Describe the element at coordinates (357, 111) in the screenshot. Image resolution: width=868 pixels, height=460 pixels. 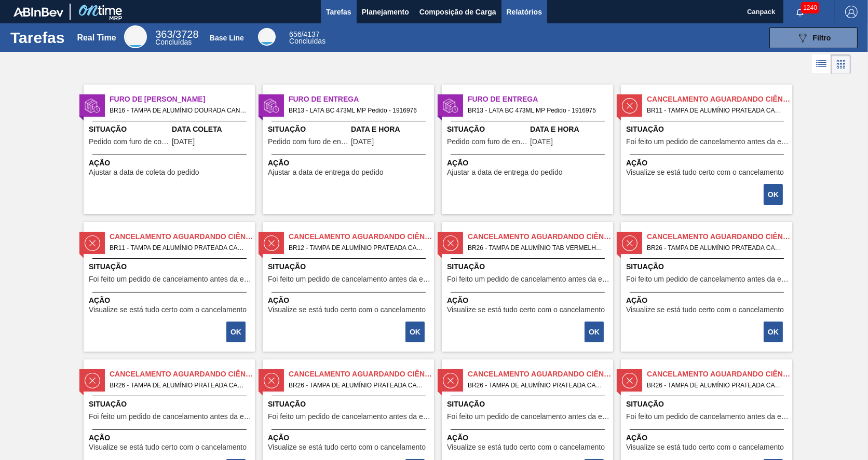
I see `span: BR13 - LATA BC 473ML MP Pedido - 1916976` at that location.